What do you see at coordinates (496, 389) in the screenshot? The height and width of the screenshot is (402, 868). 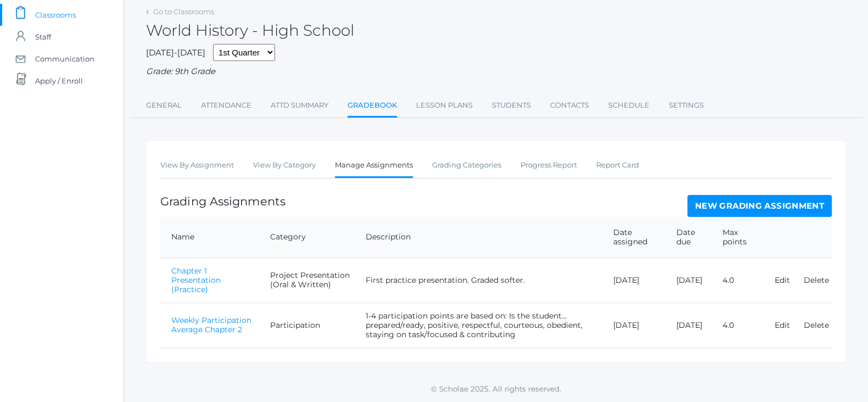 I see `p: © Scholae 2025. All rights reserved.` at bounding box center [496, 389].